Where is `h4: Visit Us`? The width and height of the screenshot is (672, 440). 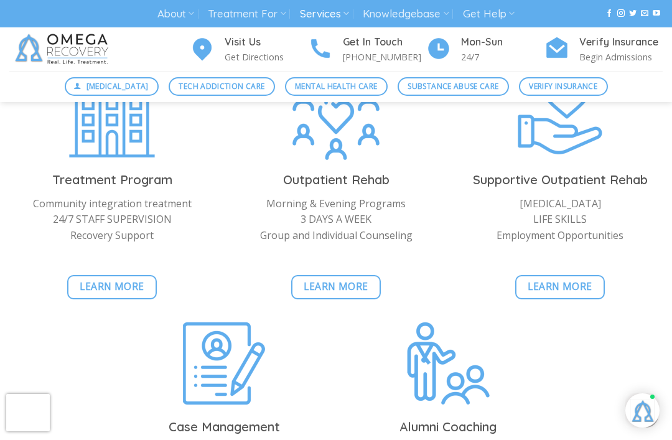
h4: Visit Us is located at coordinates (266, 42).